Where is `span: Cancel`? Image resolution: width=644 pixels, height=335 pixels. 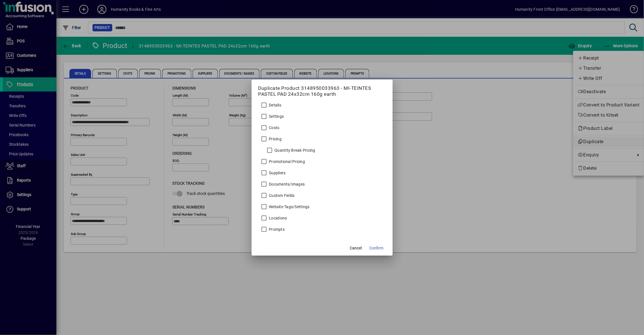 span: Cancel is located at coordinates (356, 248).